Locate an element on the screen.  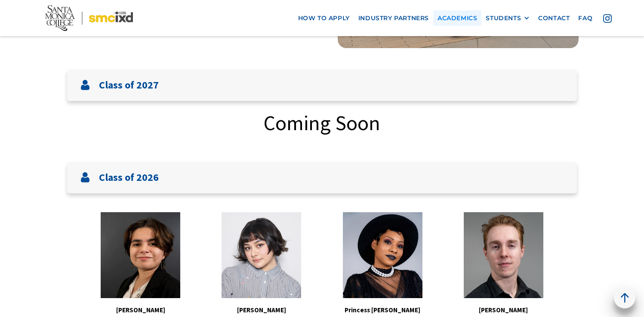
a: back to top is located at coordinates (625, 298).